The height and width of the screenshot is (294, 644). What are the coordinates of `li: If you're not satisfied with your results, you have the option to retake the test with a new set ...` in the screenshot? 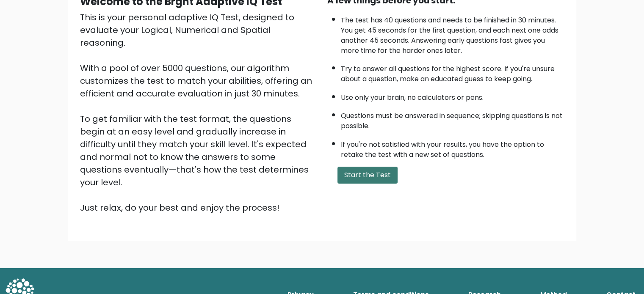 It's located at (453, 148).